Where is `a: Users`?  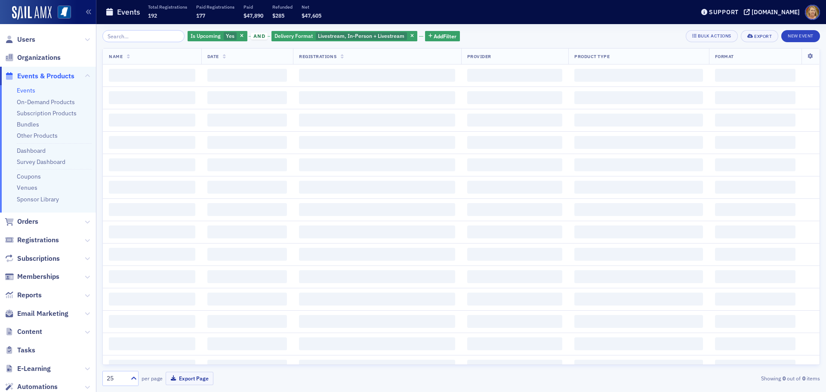
a: Users is located at coordinates (20, 40).